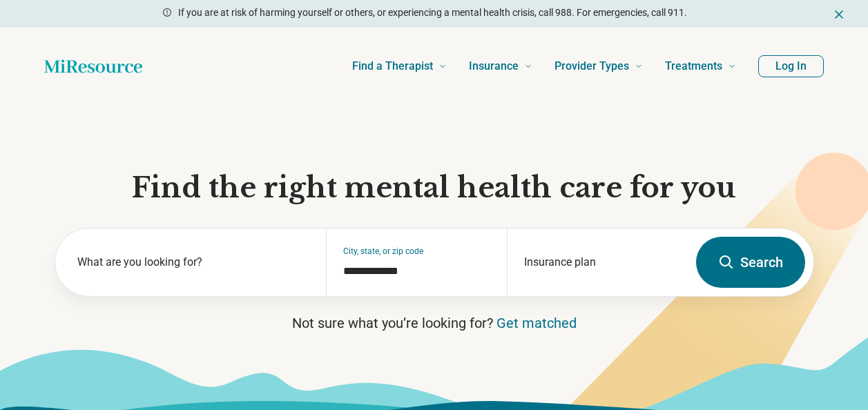 The height and width of the screenshot is (410, 868). What do you see at coordinates (537, 323) in the screenshot?
I see `a: Get matched` at bounding box center [537, 323].